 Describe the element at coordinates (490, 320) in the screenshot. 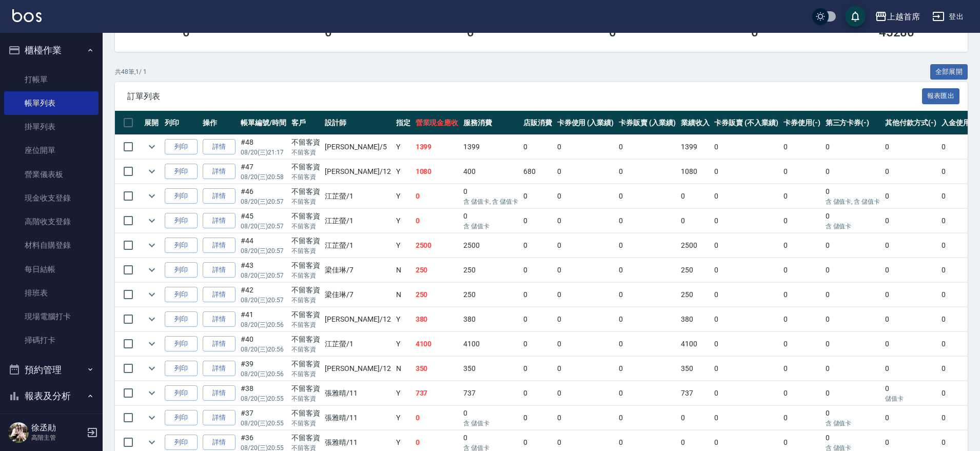

I see `td: 380` at that location.